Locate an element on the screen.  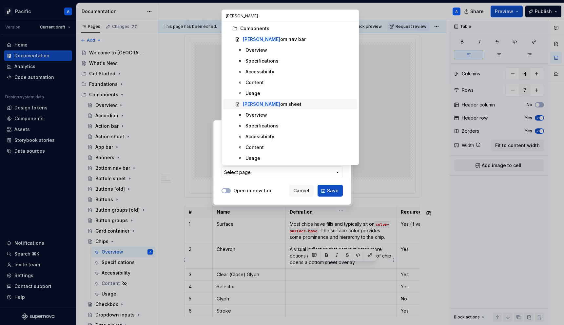
div: Search in pages... is located at coordinates (290, 93).